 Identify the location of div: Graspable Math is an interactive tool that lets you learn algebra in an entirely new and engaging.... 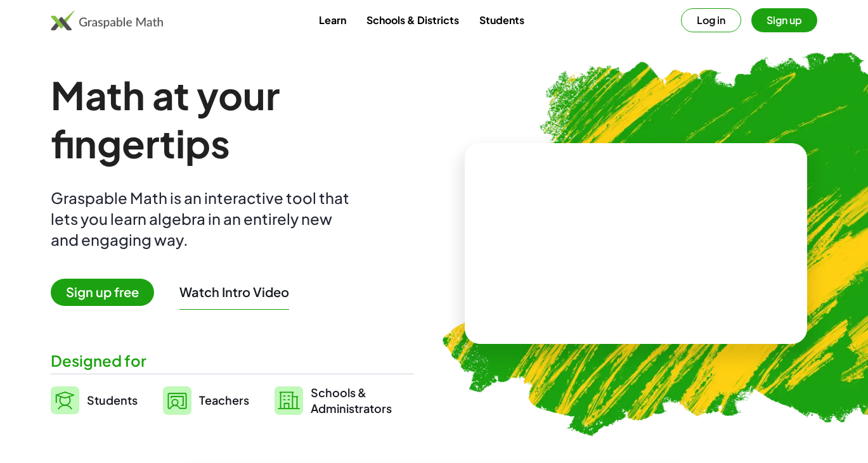
(203, 219).